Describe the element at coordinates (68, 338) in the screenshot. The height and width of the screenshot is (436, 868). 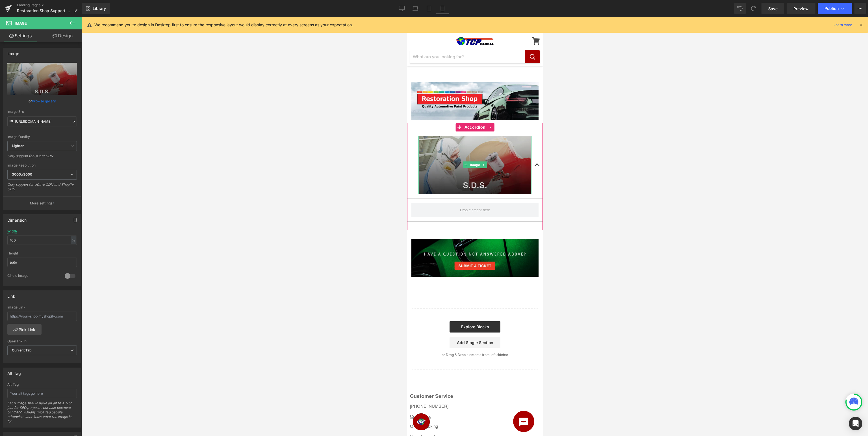
I see `p: or Drag & Drop elements from left sidebar` at that location.